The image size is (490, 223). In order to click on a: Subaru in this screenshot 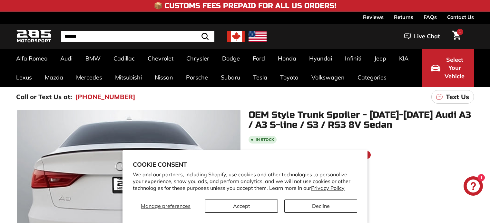, I will do `click(230, 77)`.